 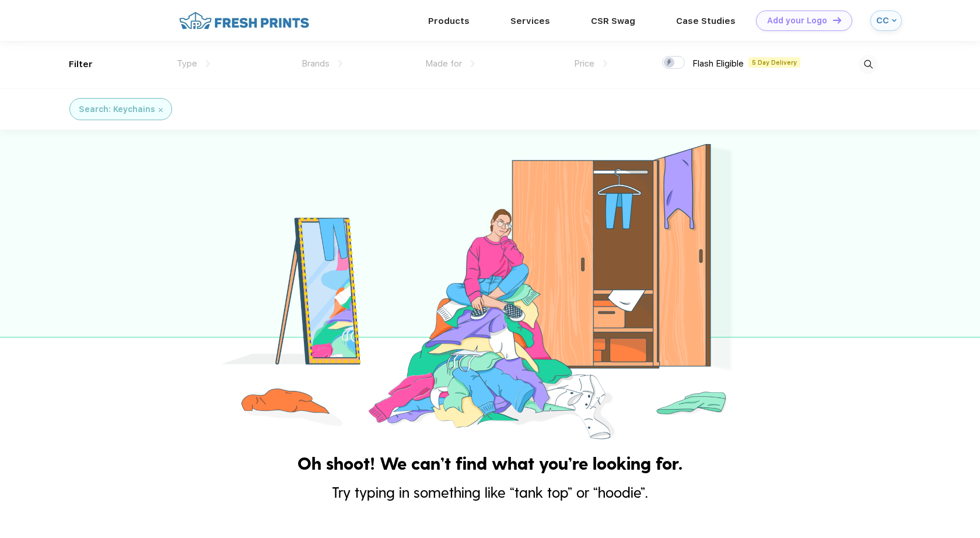 What do you see at coordinates (837, 20) in the screenshot?
I see `img: DT` at bounding box center [837, 20].